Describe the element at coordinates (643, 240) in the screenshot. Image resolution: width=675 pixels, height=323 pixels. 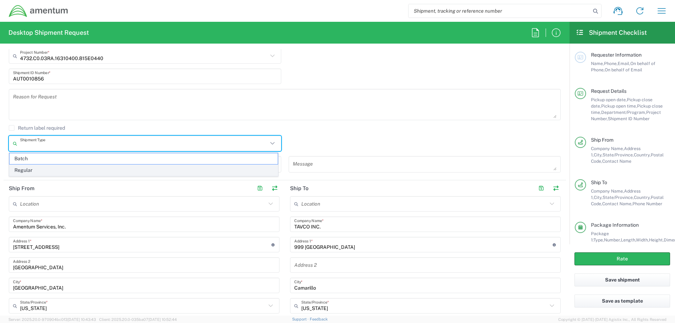
I see `span: Width,` at that location.